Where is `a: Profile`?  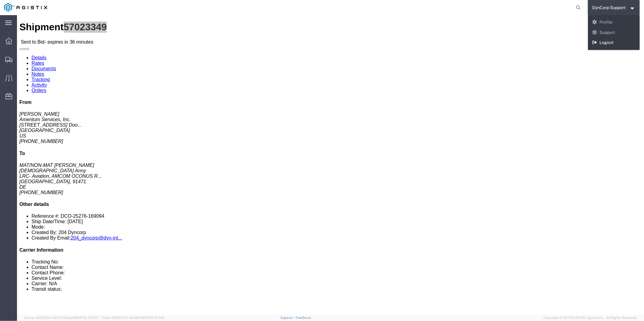 a: Profile is located at coordinates (614, 22).